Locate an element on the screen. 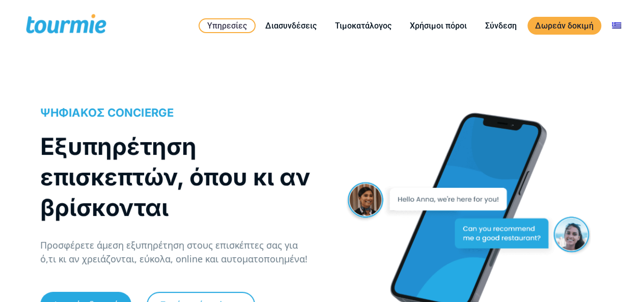 The image size is (644, 302). a: Υπηρεσίες is located at coordinates (227, 25).